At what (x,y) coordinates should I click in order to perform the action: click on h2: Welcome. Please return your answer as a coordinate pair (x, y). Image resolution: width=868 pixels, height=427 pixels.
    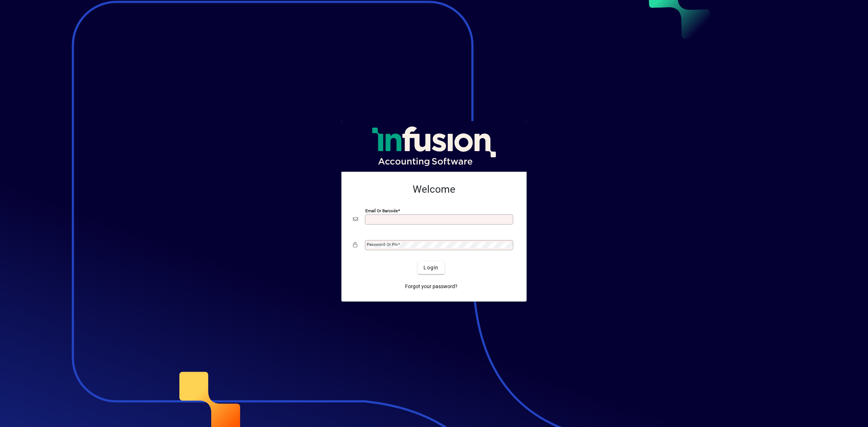
    Looking at the image, I should click on (434, 190).